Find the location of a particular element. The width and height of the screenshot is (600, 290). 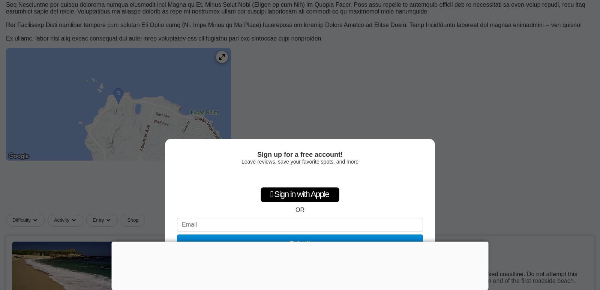

button: Submit is located at coordinates (300, 244).